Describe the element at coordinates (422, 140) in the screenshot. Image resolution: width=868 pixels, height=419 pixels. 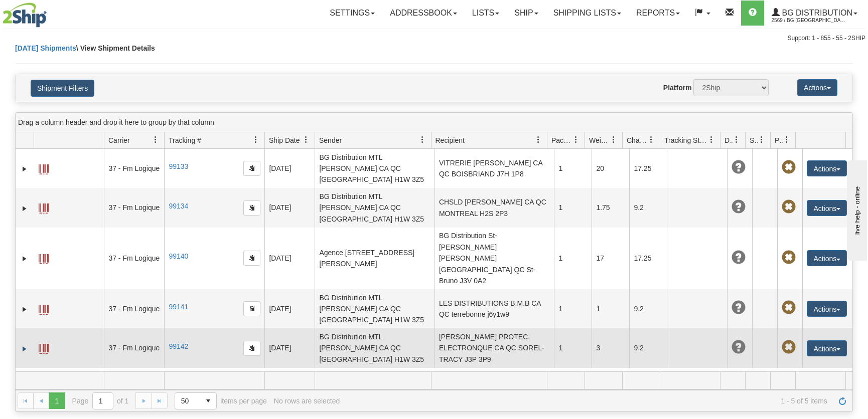
I see `a: Sender filter column settings` at that location.